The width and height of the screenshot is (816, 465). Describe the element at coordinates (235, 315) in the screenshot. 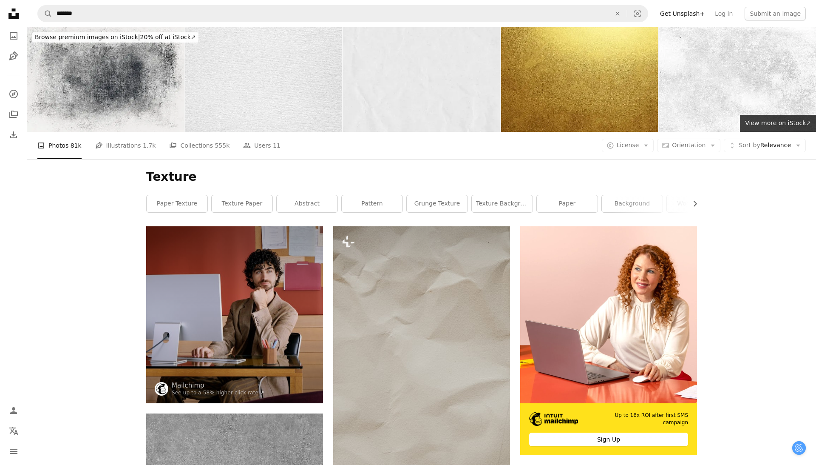

I see `a: Man sitting at desk with computer, resting chin` at that location.